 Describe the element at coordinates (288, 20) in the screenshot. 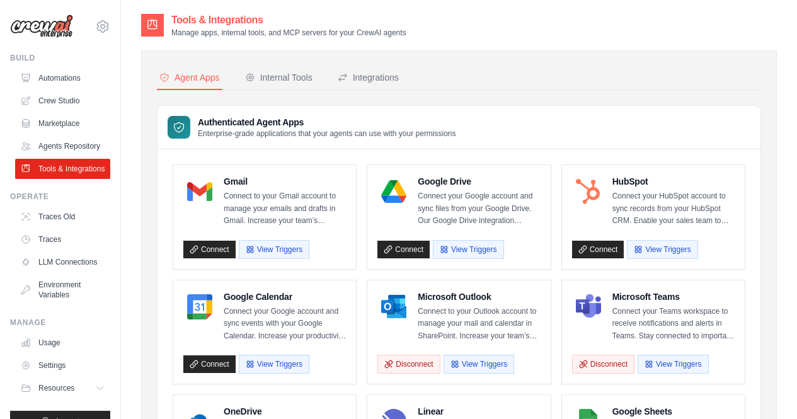

I see `h2: Tools & Integrations` at that location.